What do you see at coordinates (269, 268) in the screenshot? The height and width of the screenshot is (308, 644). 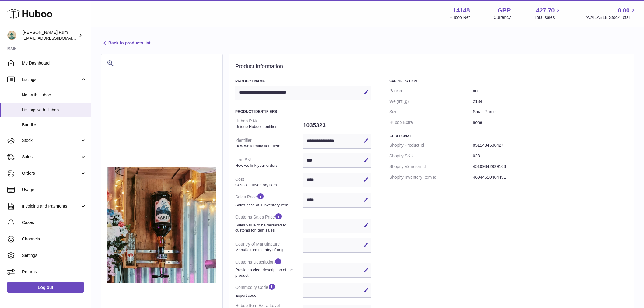 I see `dt: Customs Description` at bounding box center [269, 268].